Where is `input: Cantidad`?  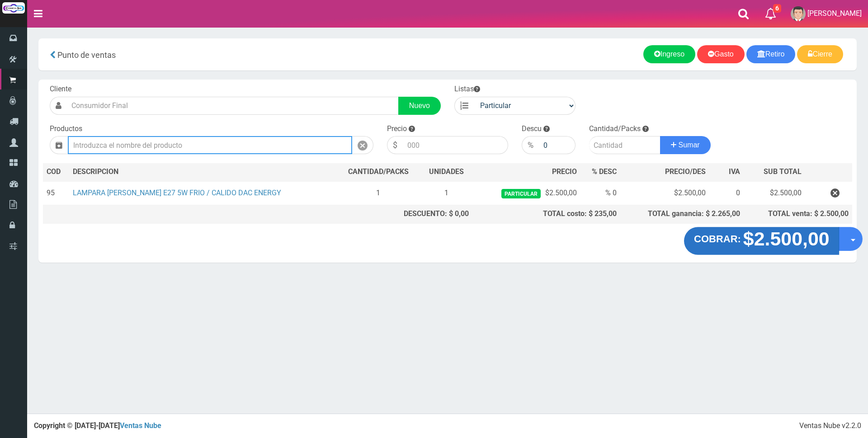
input: Cantidad is located at coordinates (625, 145).